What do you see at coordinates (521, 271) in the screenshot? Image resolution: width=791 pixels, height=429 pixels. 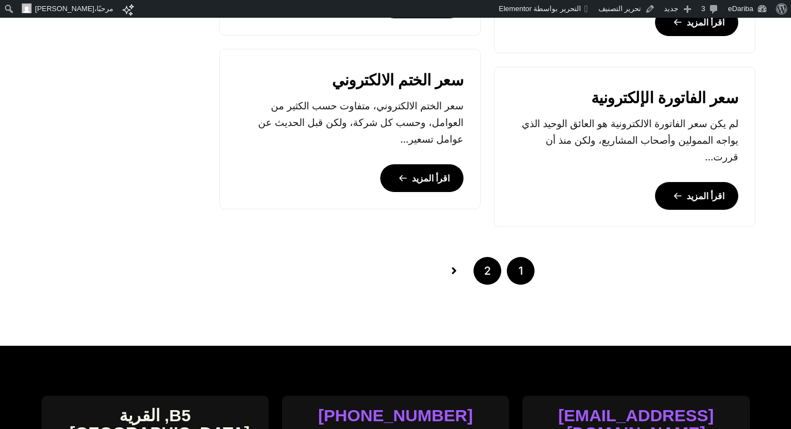 I see `span: 1` at bounding box center [521, 271].